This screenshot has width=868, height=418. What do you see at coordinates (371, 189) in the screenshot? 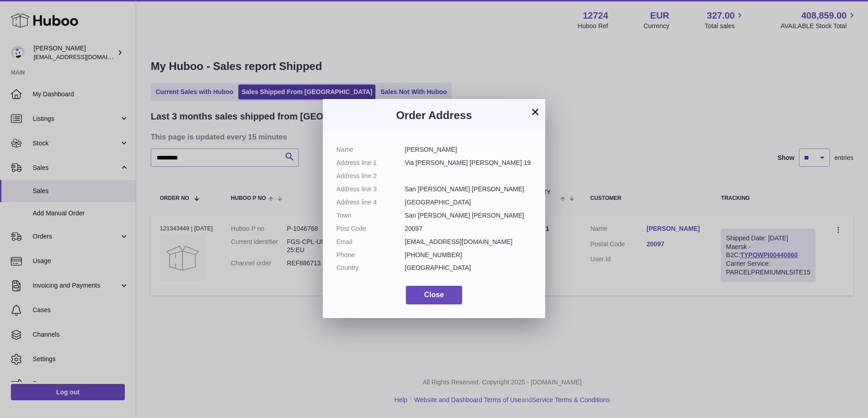
I see `dt: Address line 3` at bounding box center [371, 189].